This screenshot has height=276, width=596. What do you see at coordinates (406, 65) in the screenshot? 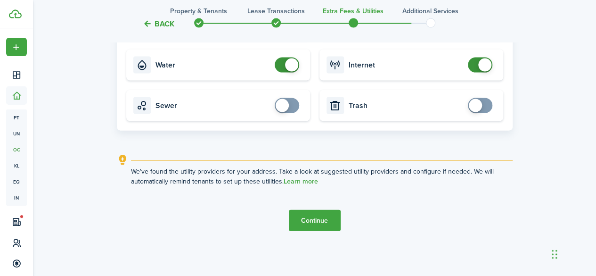
I see `card-title: Internet` at bounding box center [406, 65].